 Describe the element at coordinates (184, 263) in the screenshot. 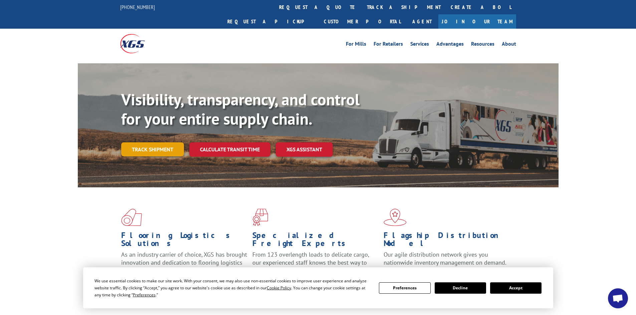

I see `span: As an industry carrier of choice, XGS has brought innovation and dedication to flooring logistics...` at that location.